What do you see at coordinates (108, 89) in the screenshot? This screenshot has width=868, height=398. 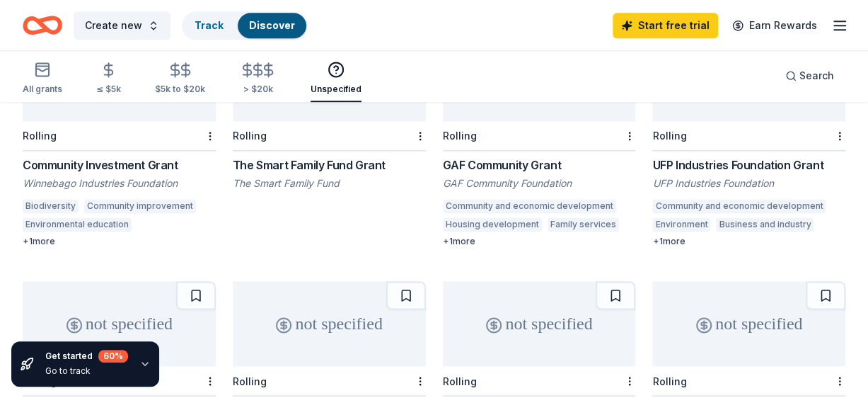 I see `div: ≤ $5k` at bounding box center [108, 89].